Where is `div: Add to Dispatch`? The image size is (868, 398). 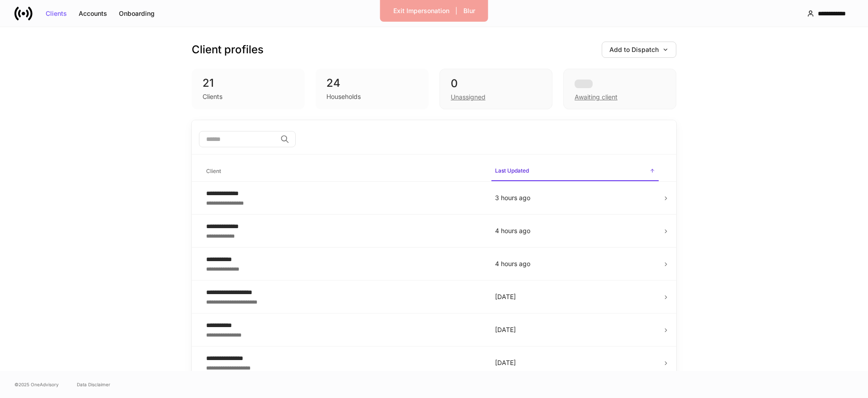
div: Add to Dispatch is located at coordinates (638, 49).